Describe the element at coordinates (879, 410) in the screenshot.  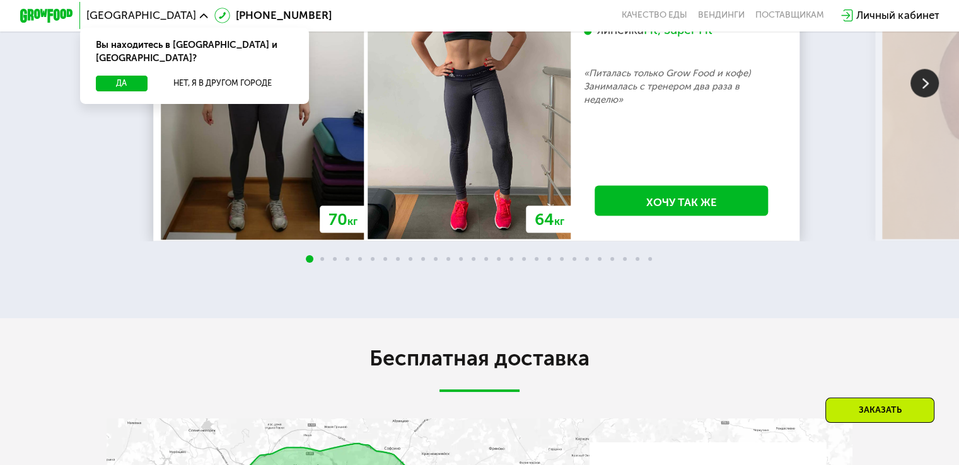
I see `div: Заказать` at that location.